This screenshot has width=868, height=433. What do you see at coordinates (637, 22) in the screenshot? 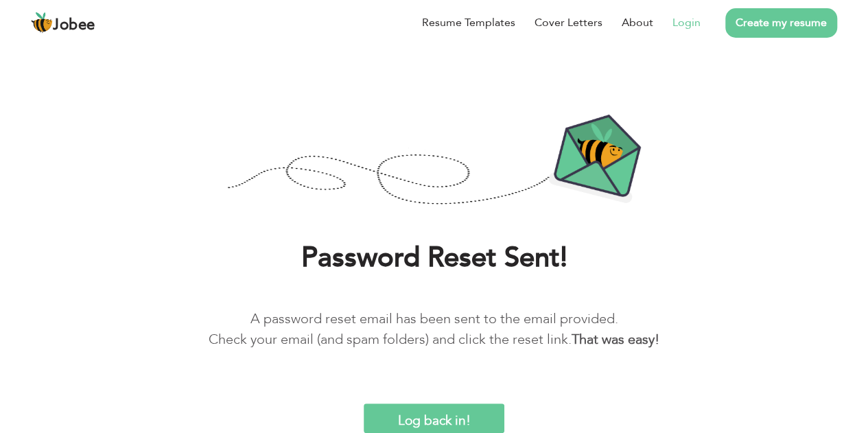
I see `a: About` at bounding box center [637, 22].